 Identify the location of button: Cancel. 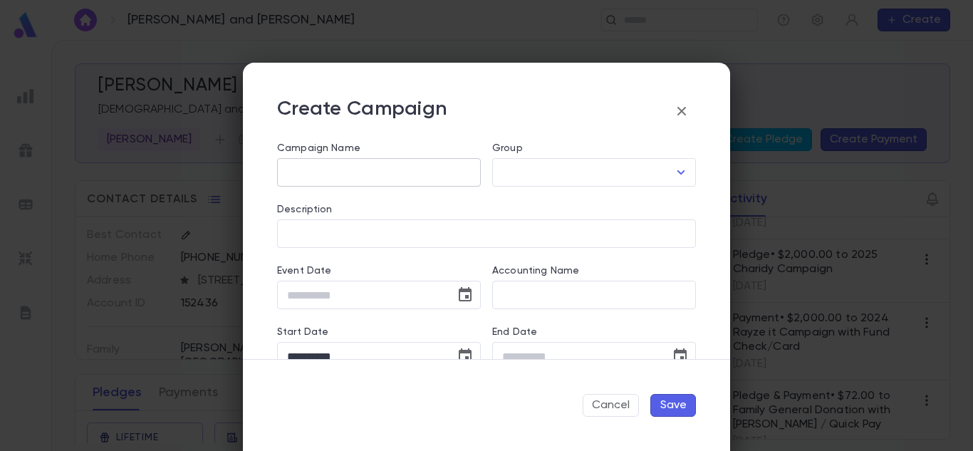
(610, 405).